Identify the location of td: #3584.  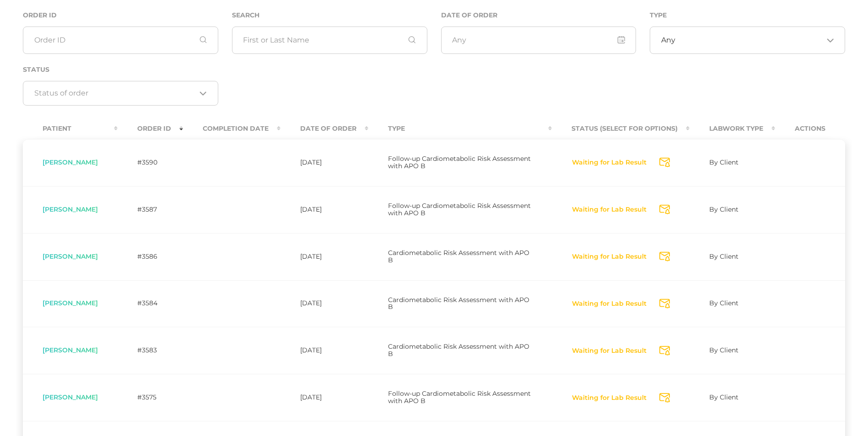
(150, 303).